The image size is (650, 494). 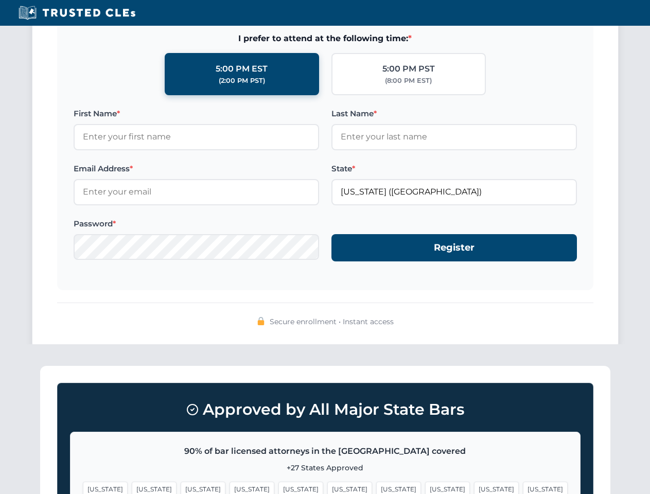 What do you see at coordinates (196, 114) in the screenshot?
I see `label: First Name` at bounding box center [196, 114].